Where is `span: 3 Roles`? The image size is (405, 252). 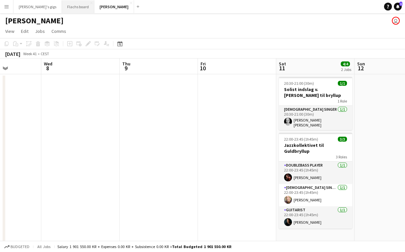 span: 3 Roles is located at coordinates (342, 156).